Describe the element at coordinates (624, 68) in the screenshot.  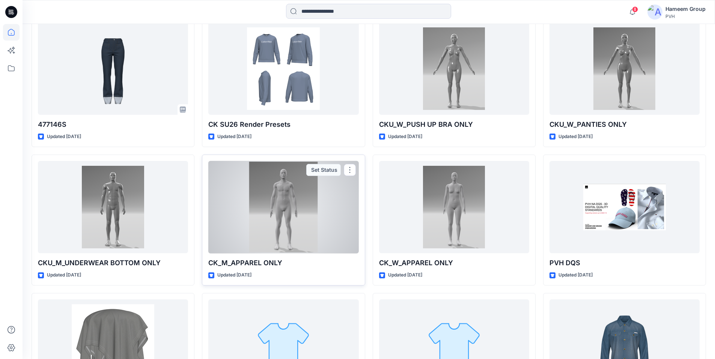
I see `a: CKU_W_PANTIES ONLY` at that location.